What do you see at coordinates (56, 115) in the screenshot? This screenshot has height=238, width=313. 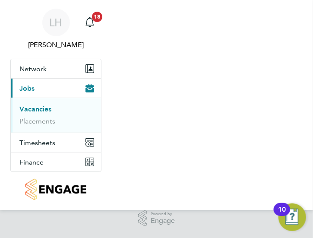 I see `div: Jobs` at bounding box center [56, 115].